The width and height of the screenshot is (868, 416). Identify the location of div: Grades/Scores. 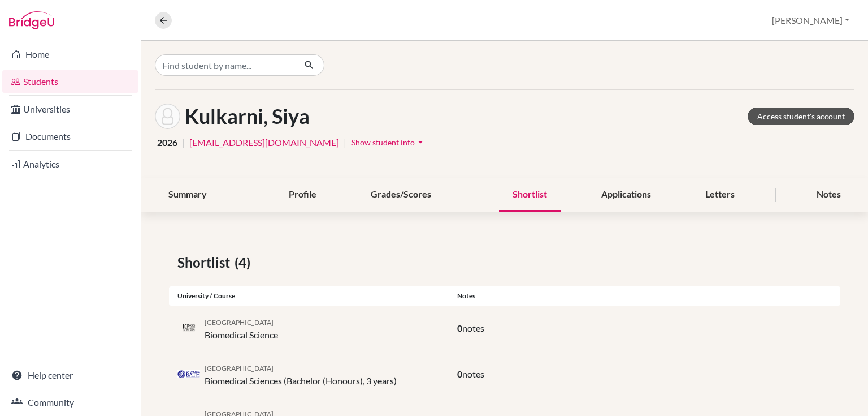
(401, 195).